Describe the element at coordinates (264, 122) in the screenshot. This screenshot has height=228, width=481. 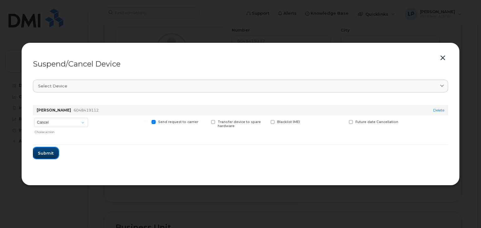
I see `input: Blacklist IMEI` at that location.